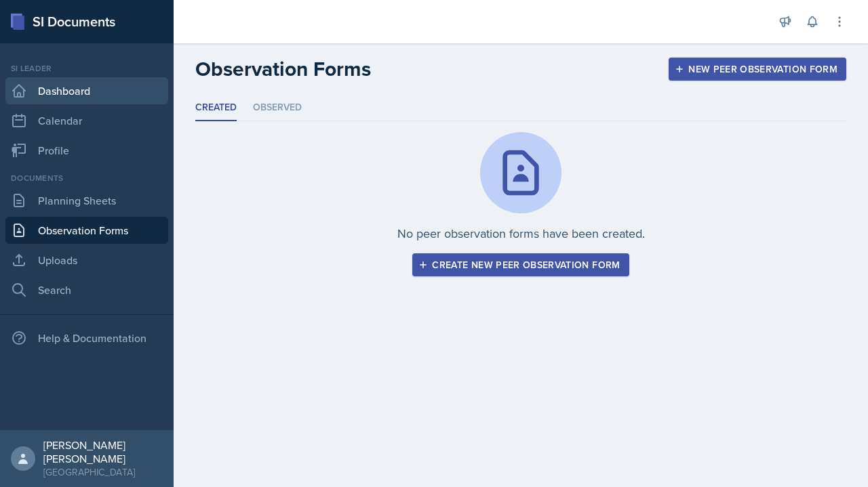  What do you see at coordinates (87, 91) in the screenshot?
I see `a: Dashboard` at bounding box center [87, 91].